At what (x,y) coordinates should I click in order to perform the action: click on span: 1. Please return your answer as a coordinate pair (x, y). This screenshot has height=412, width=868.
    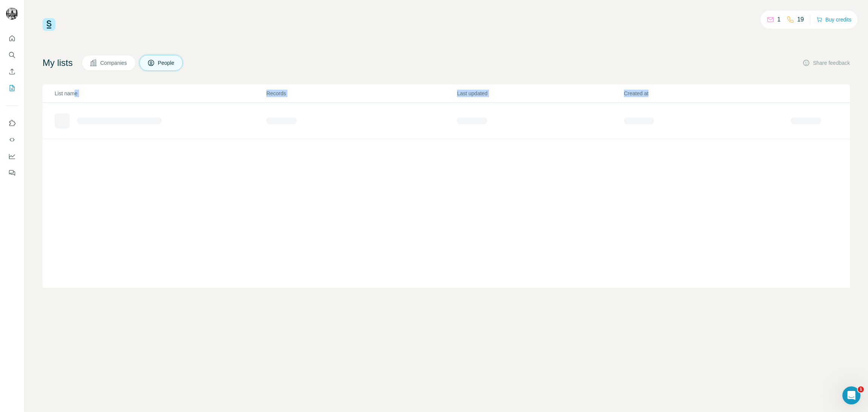
    Looking at the image, I should click on (861, 390).